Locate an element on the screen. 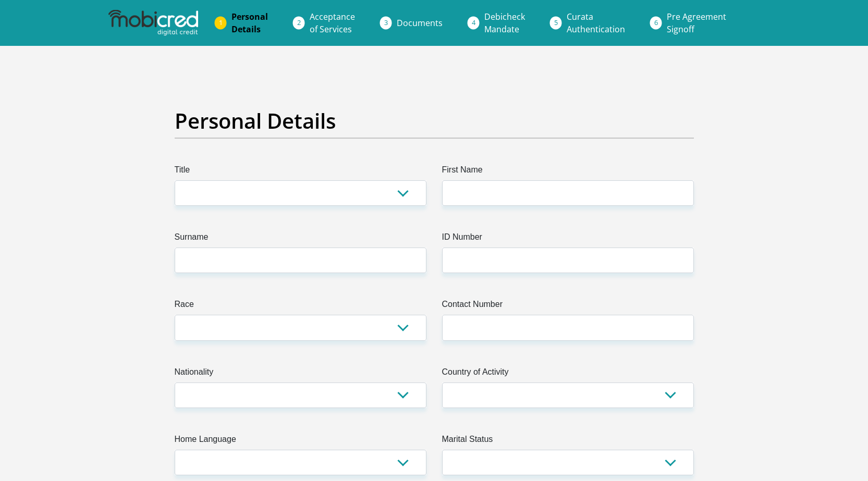 This screenshot has width=868, height=481. label: Contact Number is located at coordinates (568, 306).